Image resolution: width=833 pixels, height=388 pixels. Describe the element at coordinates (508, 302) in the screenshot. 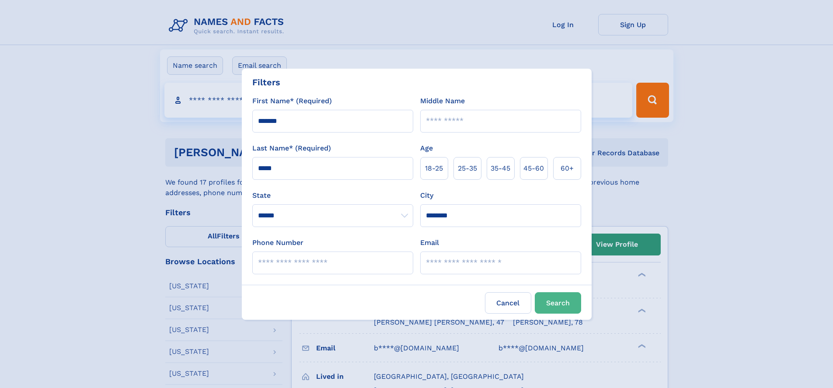

I see `label: Cancel` at that location.